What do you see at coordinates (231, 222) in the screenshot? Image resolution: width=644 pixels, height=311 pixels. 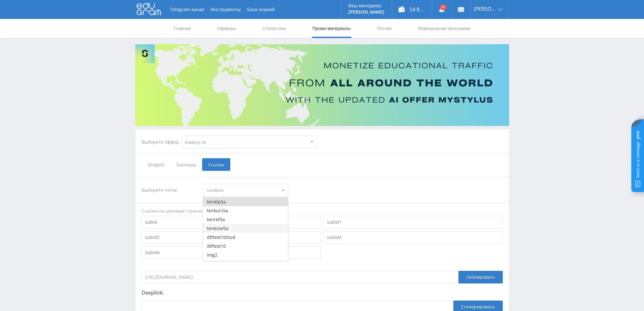 I see `input: subid` at bounding box center [231, 222].